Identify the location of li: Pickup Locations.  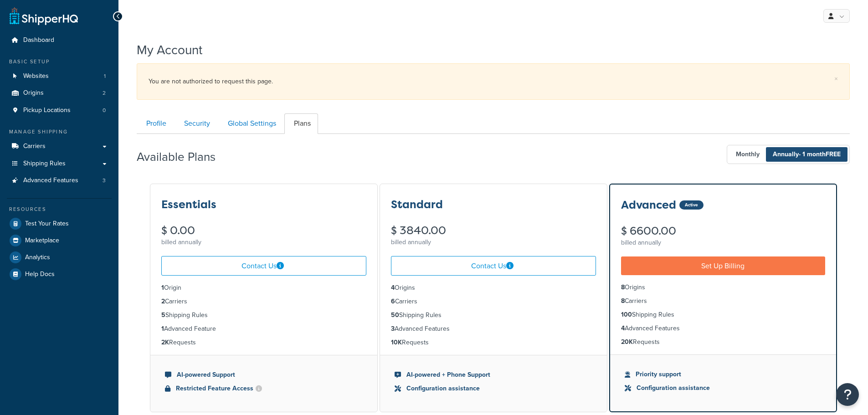
(59, 110).